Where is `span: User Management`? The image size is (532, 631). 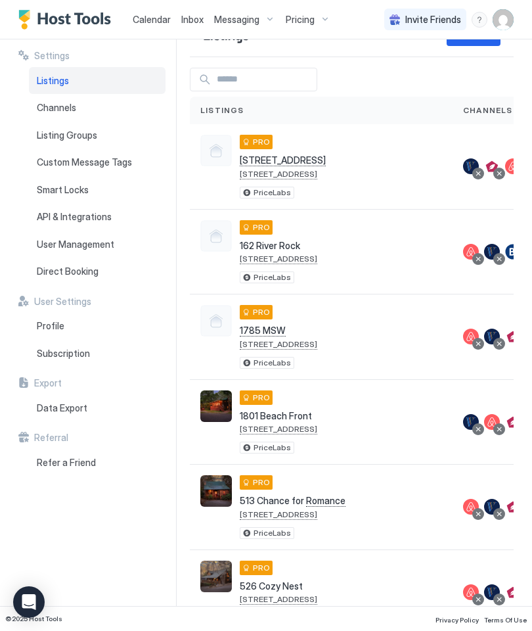 span: User Management is located at coordinates (76, 244).